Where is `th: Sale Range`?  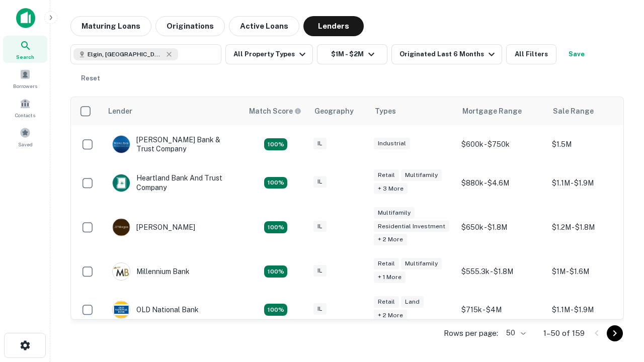
th: Sale Range is located at coordinates (592, 111).